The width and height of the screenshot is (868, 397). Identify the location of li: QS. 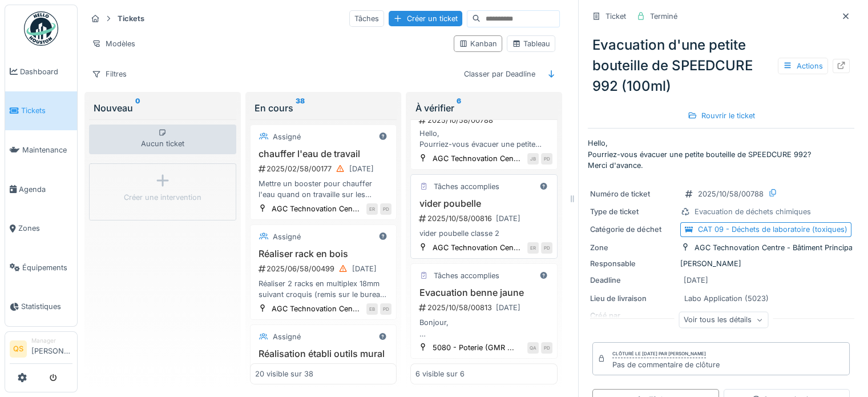
(19, 349).